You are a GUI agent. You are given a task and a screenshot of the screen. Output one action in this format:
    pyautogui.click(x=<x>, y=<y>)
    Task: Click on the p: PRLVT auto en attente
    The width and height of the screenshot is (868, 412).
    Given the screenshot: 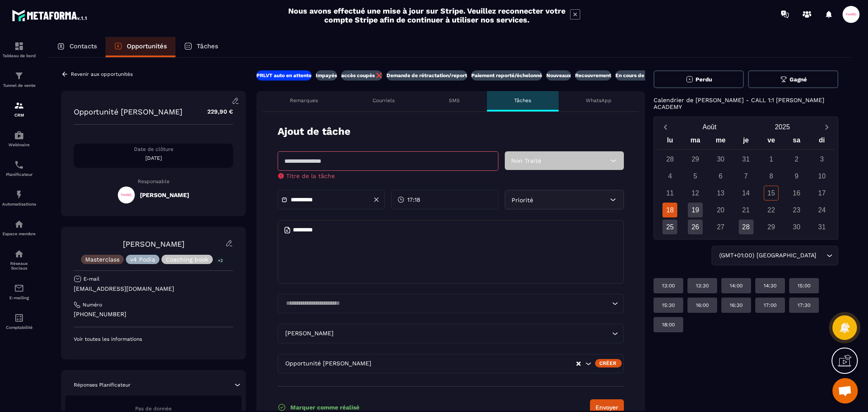 What is the action you would take?
    pyautogui.click(x=284, y=75)
    